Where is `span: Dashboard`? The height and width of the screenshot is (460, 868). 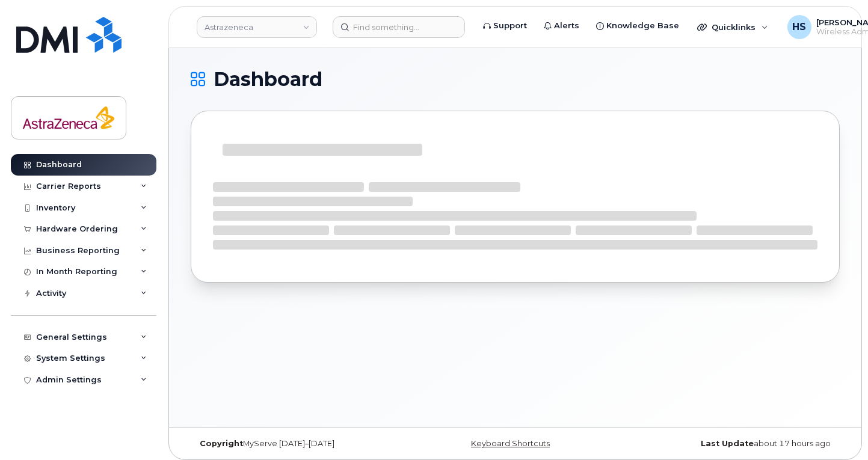 span: Dashboard is located at coordinates (267, 79).